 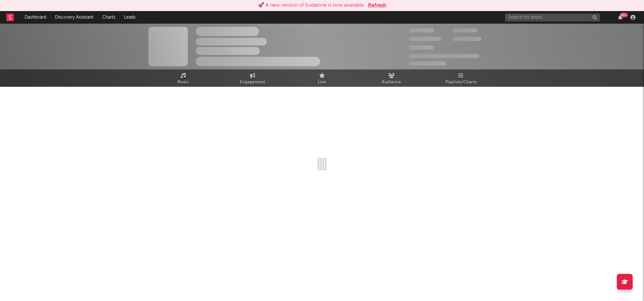 I want to click on input: Search for artists, so click(x=552, y=17).